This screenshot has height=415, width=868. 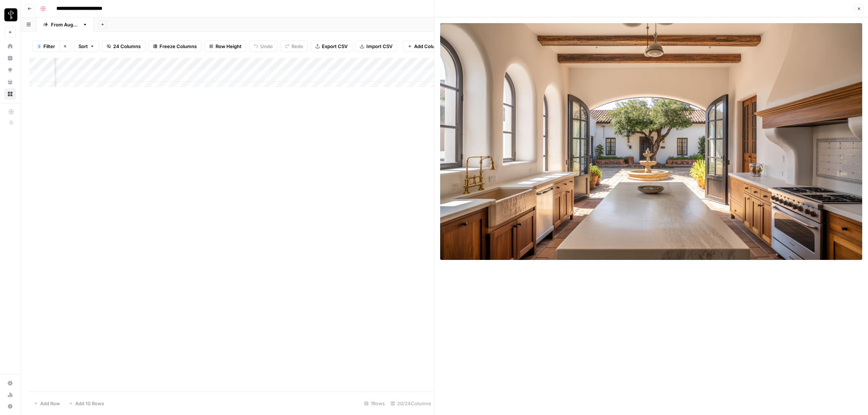 I want to click on button: Help + Support, so click(x=10, y=407).